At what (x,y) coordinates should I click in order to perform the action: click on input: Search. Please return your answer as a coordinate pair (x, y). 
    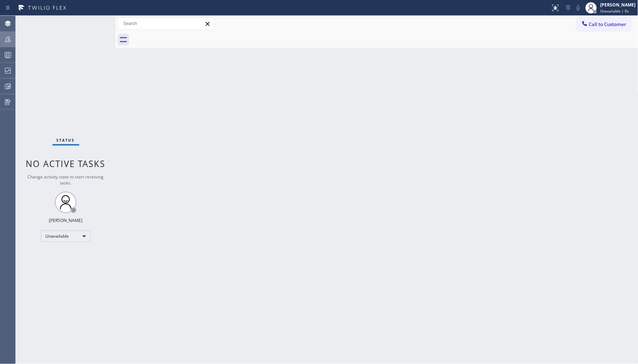
    Looking at the image, I should click on (166, 23).